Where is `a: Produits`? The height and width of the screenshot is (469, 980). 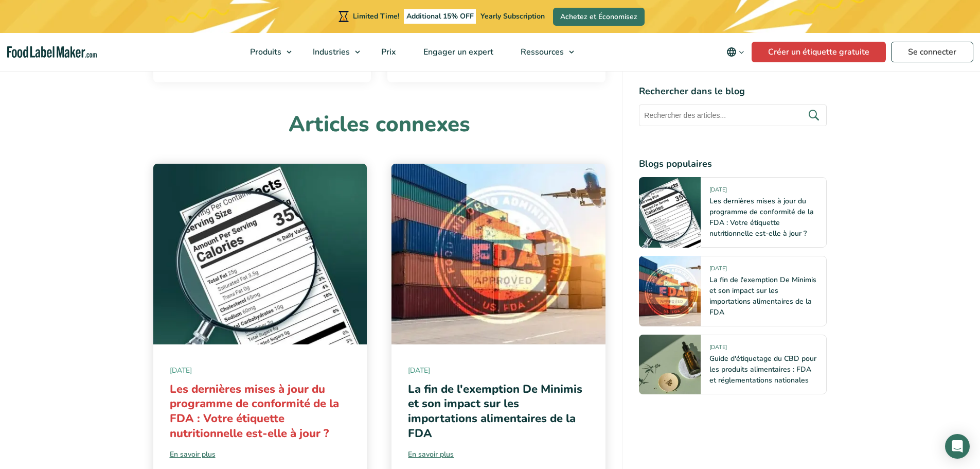
a: Produits is located at coordinates (266, 52).